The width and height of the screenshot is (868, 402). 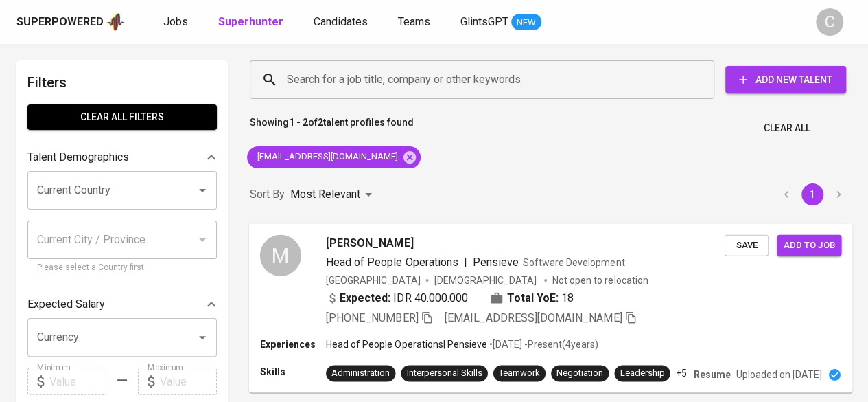 I want to click on b: Expected:, so click(x=365, y=297).